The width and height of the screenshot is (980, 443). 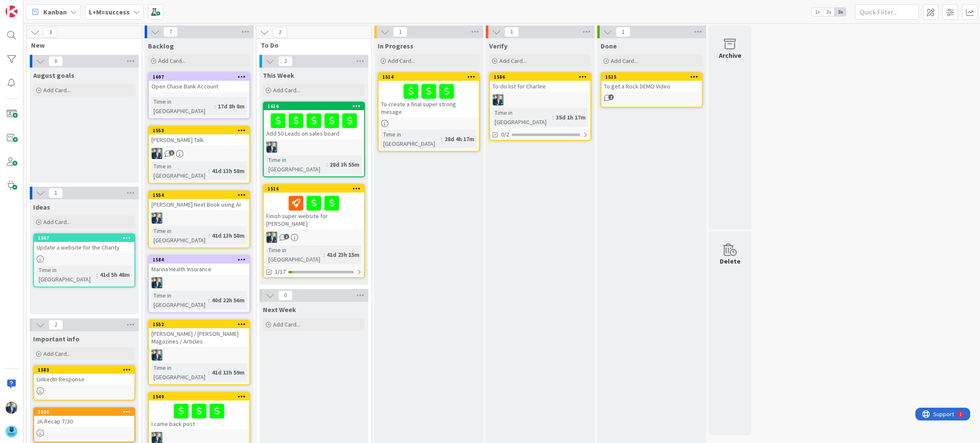 What do you see at coordinates (199, 396) in the screenshot?
I see `div: 1549` at bounding box center [199, 396].